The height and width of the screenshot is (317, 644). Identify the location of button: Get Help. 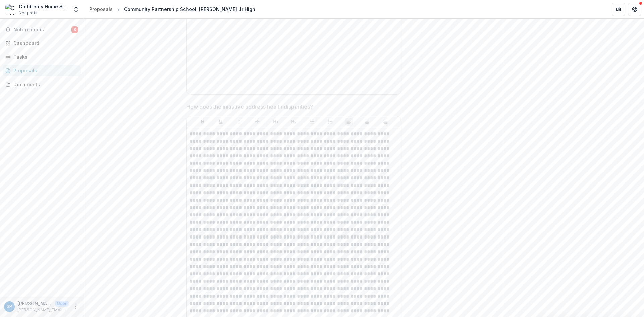
(634, 10).